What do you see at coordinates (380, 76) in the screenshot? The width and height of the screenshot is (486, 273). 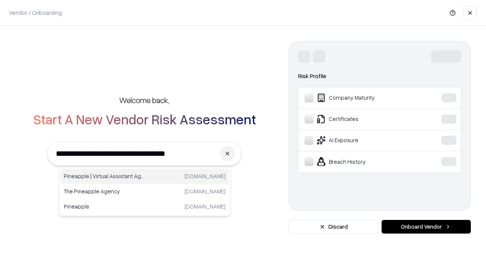 I see `div: Risk Profile` at bounding box center [380, 76].